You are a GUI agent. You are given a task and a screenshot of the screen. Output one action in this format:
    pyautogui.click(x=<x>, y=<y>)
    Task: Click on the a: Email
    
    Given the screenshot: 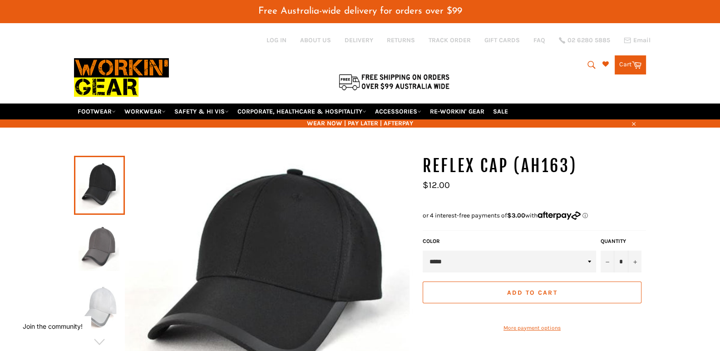 What is the action you would take?
    pyautogui.click(x=637, y=40)
    